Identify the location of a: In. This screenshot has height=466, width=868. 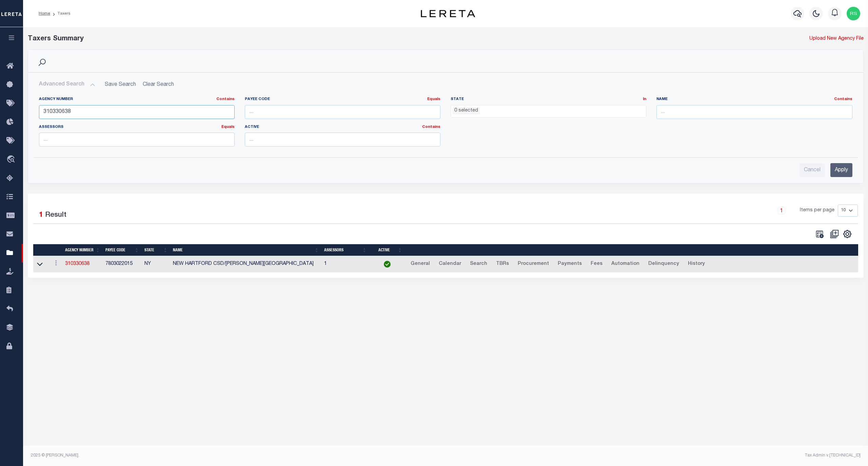
(645, 99).